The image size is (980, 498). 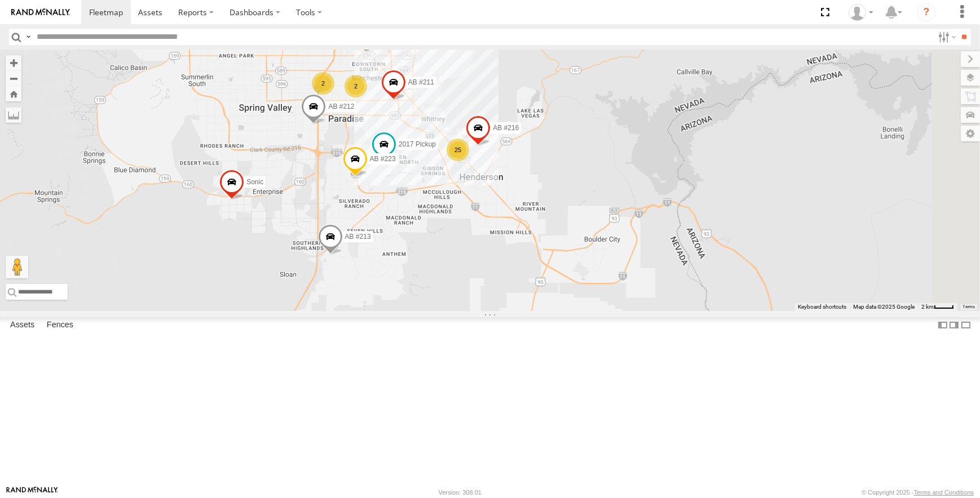 What do you see at coordinates (969, 307) in the screenshot?
I see `a: Terms (opens in new tab)` at bounding box center [969, 307].